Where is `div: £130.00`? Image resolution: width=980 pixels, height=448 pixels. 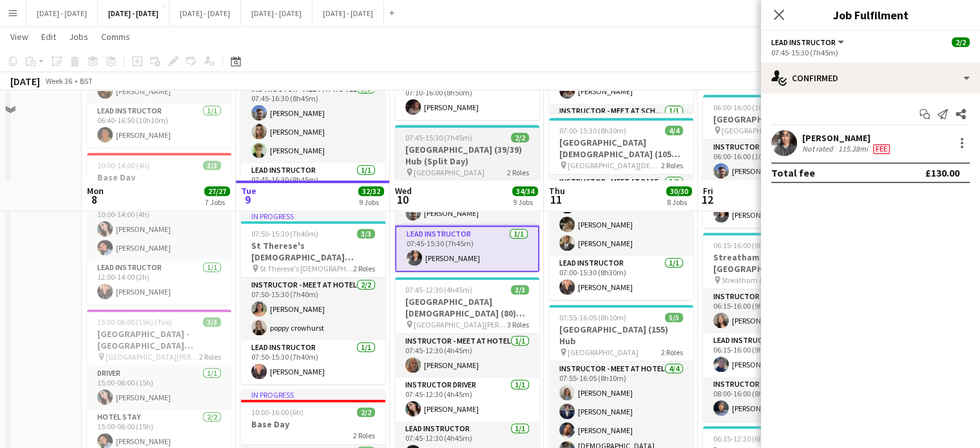 div: £130.00 is located at coordinates (942, 172).